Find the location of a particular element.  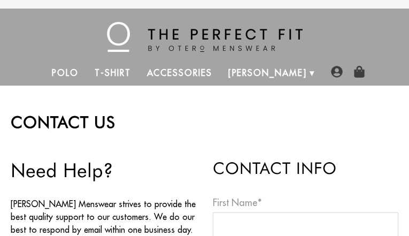

h4: Need Help? is located at coordinates (104, 170).